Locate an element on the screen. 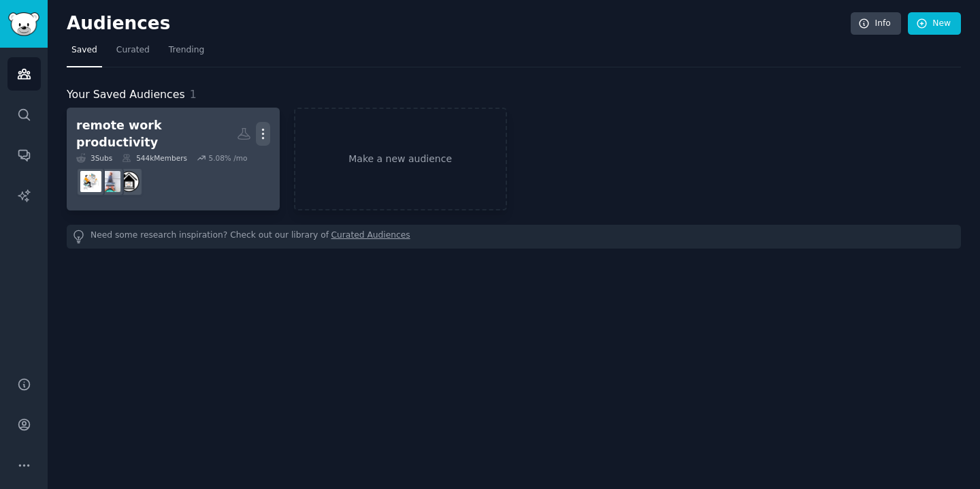 This screenshot has height=489, width=980. a: remote work productivity3Subs544kMembers5.08% /moWFHRemoteWorkFromHomeRemoteJobs is located at coordinates (173, 159).